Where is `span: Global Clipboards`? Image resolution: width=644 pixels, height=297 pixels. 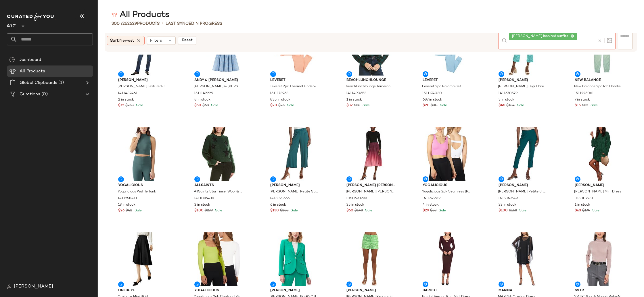
span: Global Clipboards is located at coordinates (38, 83).